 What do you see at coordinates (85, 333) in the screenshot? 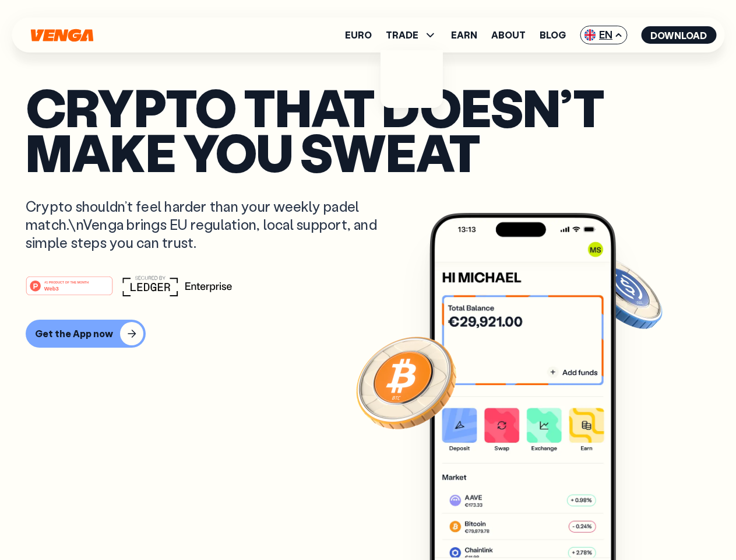
I see `button: Get the App now` at bounding box center [85, 333].